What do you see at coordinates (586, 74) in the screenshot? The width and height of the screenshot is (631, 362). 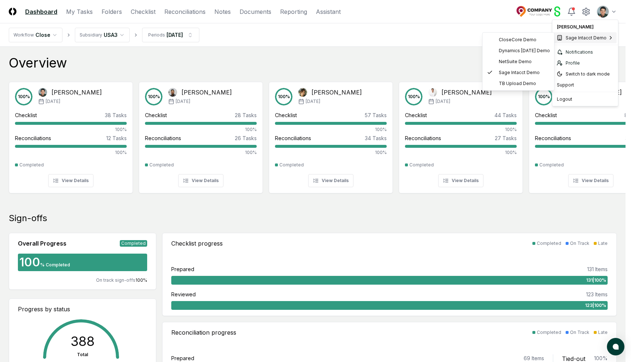 I see `div: Switch to dark mode` at bounding box center [586, 74].